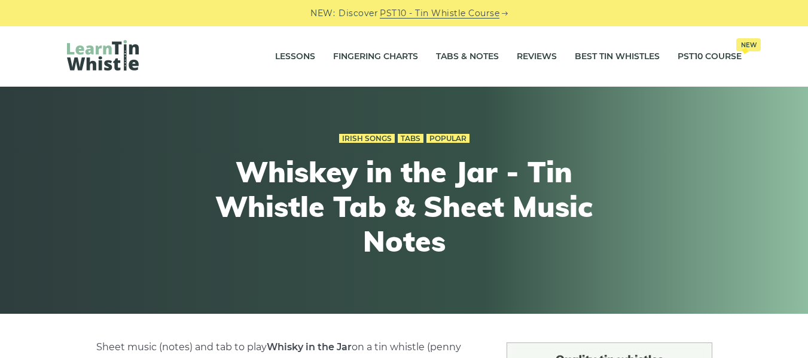 The image size is (808, 358). Describe the element at coordinates (404, 206) in the screenshot. I see `h1: Whiskey in the Jar - Tin Whistle Tab & Sheet Music Notes` at that location.